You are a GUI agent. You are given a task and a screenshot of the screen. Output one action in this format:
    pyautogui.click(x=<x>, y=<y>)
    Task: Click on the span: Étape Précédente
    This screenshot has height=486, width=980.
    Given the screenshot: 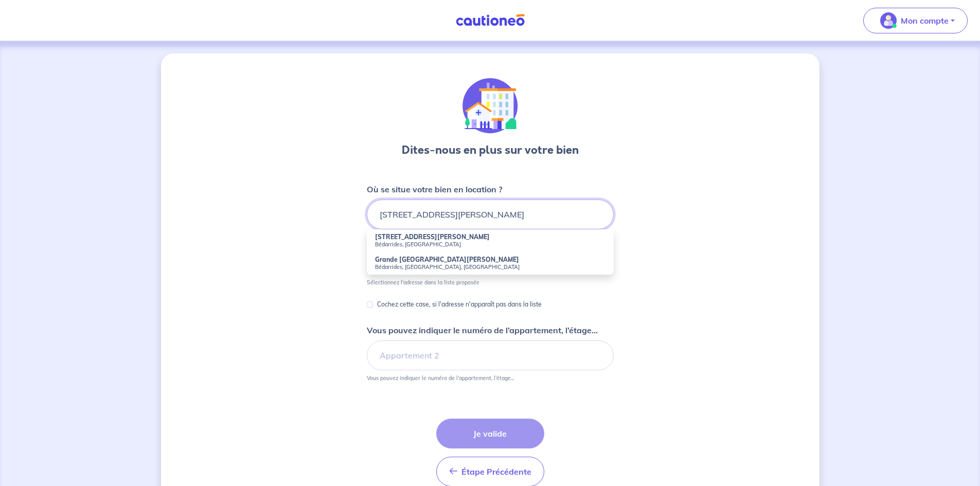 What is the action you would take?
    pyautogui.click(x=496, y=472)
    